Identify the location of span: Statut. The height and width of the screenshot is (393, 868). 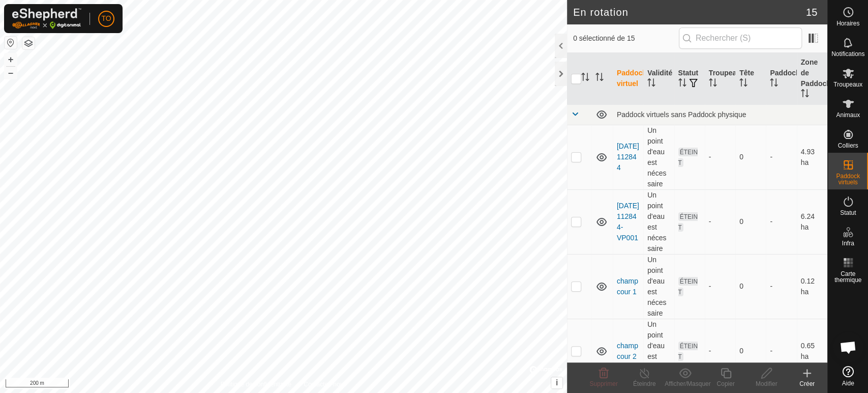
(847, 212).